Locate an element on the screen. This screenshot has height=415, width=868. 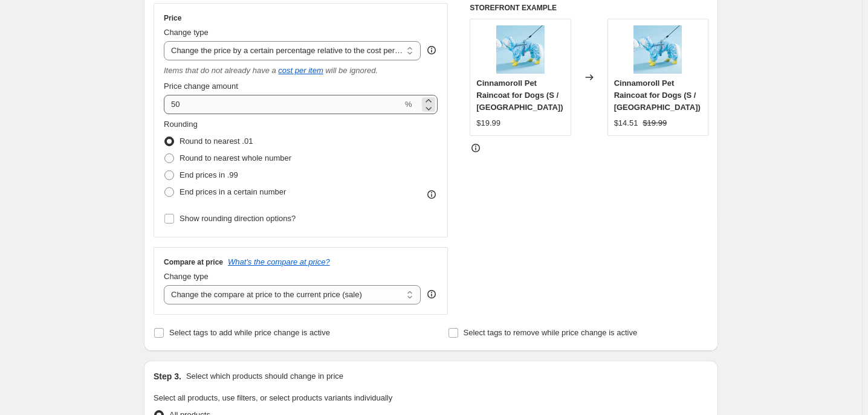
button: What's the compare at price? is located at coordinates (278, 262).